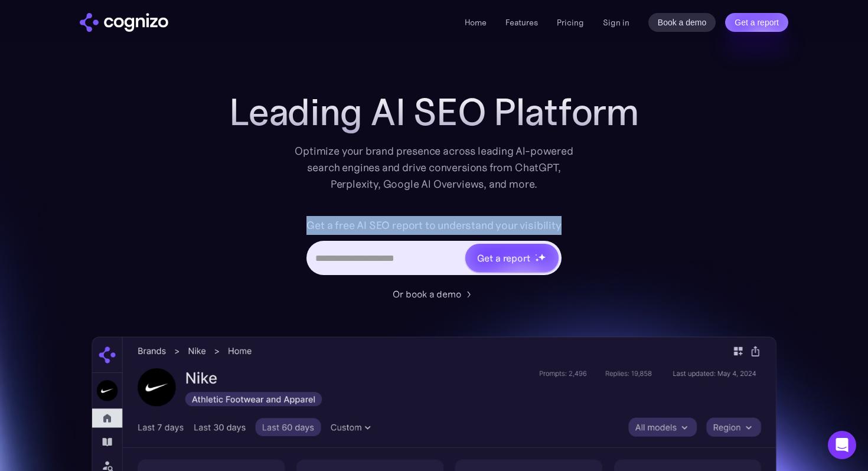 This screenshot has height=471, width=868. I want to click on div: Open Intercom Messenger, so click(842, 445).